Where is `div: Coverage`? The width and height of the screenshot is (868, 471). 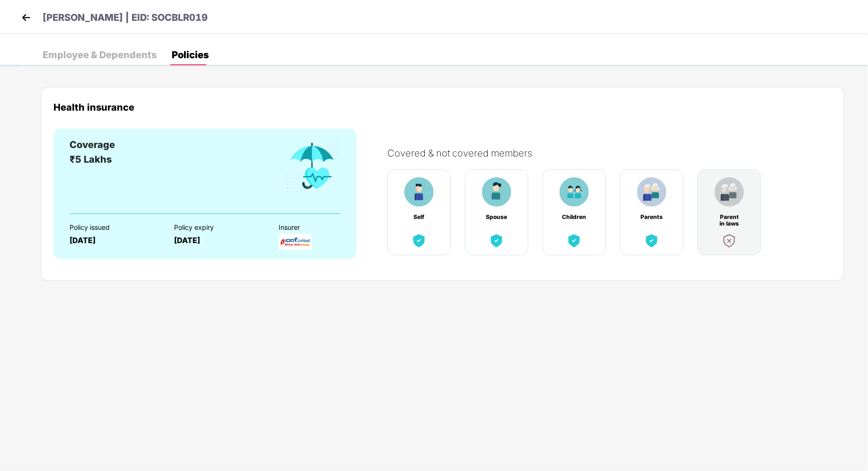 div: Coverage is located at coordinates (92, 144).